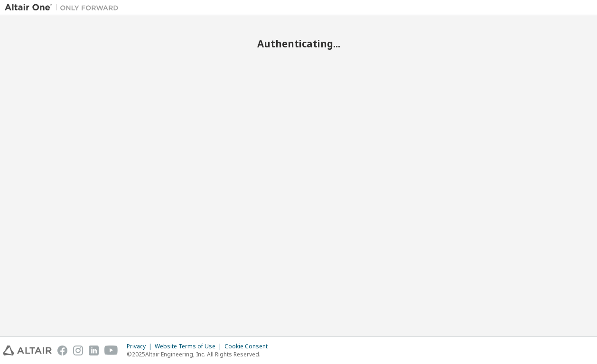  What do you see at coordinates (249, 347) in the screenshot?
I see `div: Cookie Consent` at bounding box center [249, 347].